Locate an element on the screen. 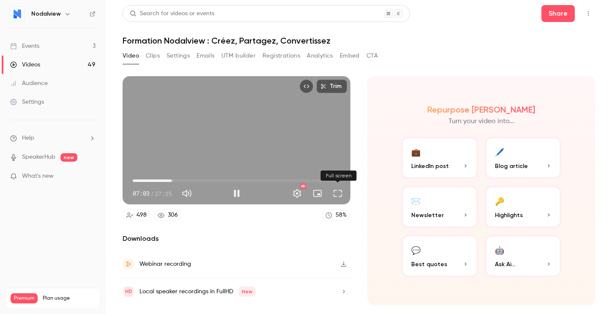  button: Full screen is located at coordinates (338, 193).